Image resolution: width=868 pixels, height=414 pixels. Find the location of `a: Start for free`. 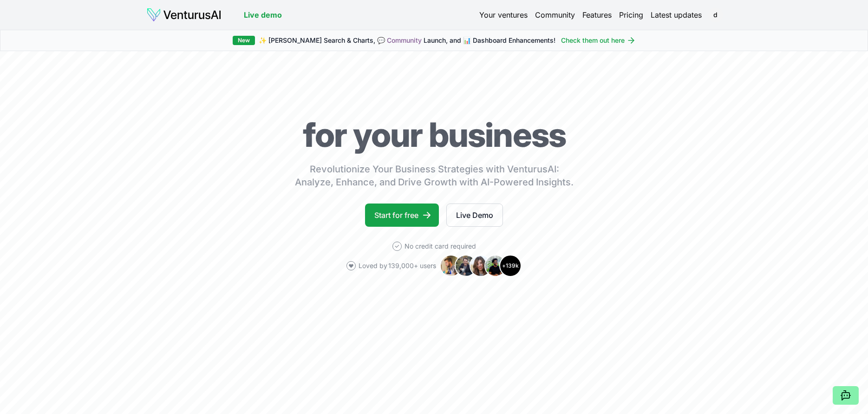

a: Start for free is located at coordinates (402, 215).